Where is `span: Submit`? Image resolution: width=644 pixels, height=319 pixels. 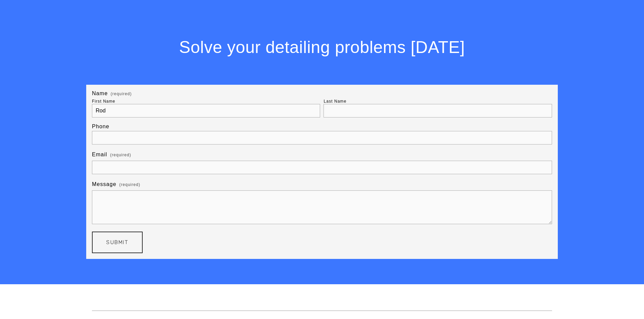
span: Submit is located at coordinates (117, 242).